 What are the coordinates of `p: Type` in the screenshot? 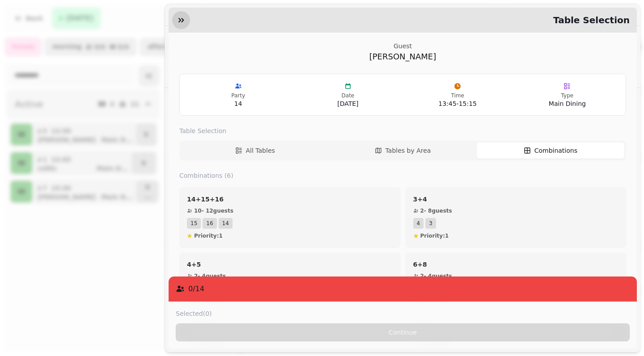 It's located at (567, 96).